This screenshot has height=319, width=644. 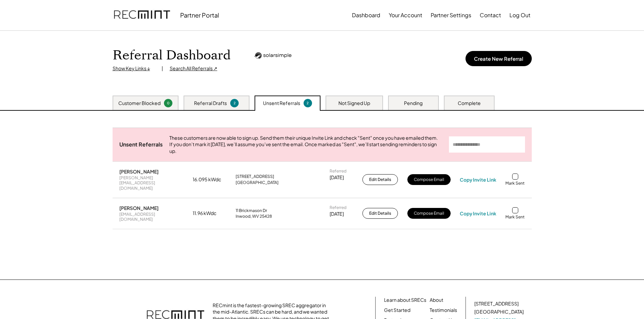 What do you see at coordinates (305, 145) in the screenshot?
I see `div: These customers are now able to sign up. Send them their unique Invite Link and check "Sent" once...` at bounding box center [305, 145].